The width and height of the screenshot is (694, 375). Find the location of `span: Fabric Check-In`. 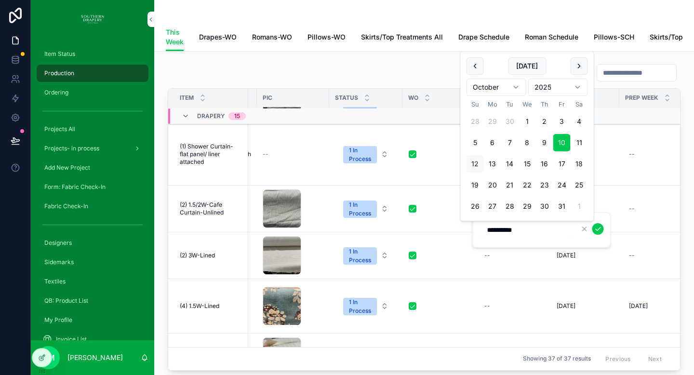

span: Fabric Check-In is located at coordinates (66, 206).